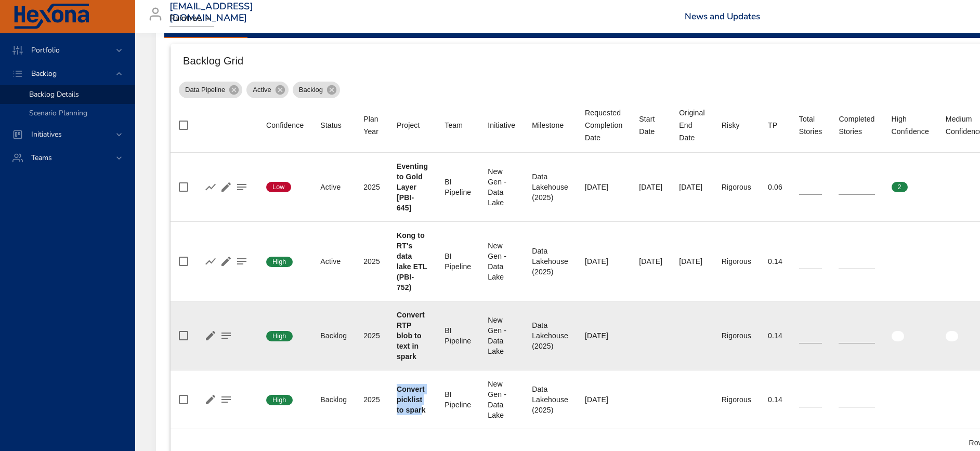 This screenshot has width=980, height=451. I want to click on div: Status, so click(331, 125).